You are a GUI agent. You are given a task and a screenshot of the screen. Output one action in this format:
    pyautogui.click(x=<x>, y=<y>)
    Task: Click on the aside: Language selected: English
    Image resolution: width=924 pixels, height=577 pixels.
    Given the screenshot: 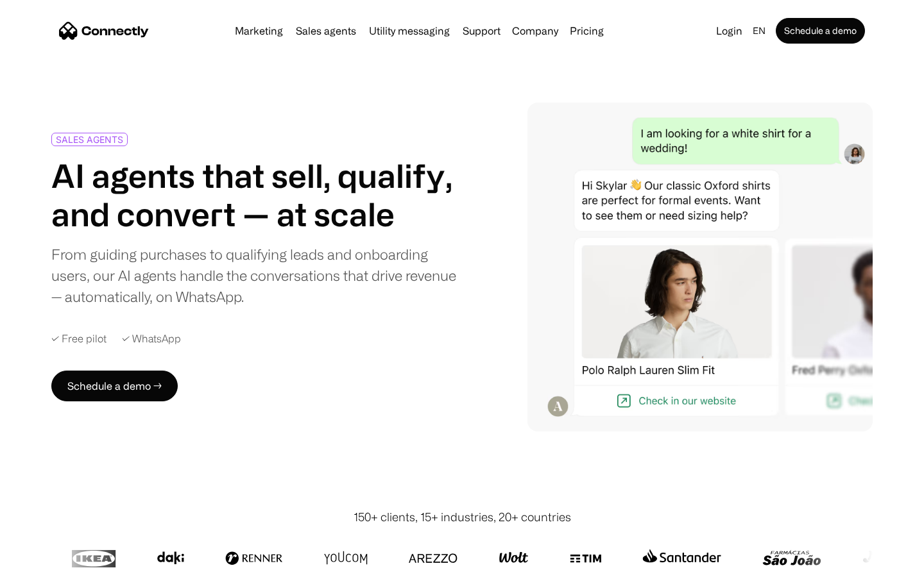 What is the action you would take?
    pyautogui.click(x=45, y=563)
    